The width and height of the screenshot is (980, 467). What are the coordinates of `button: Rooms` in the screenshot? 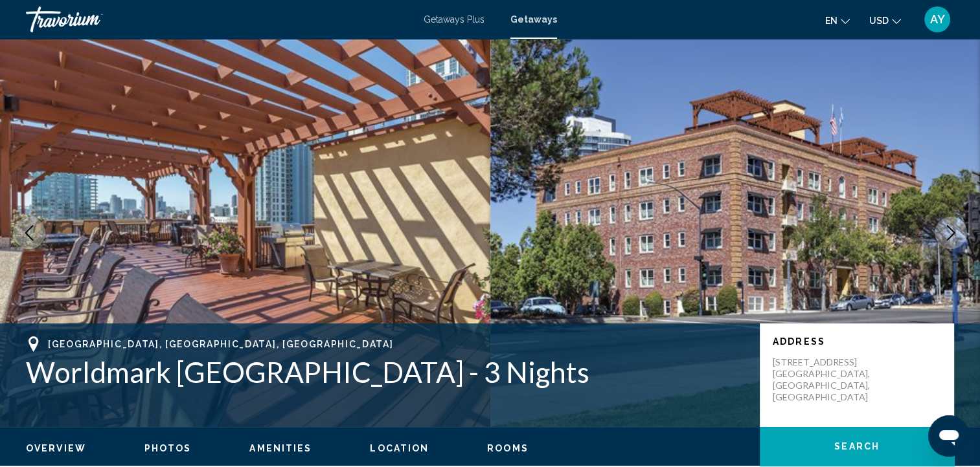 It's located at (508, 449).